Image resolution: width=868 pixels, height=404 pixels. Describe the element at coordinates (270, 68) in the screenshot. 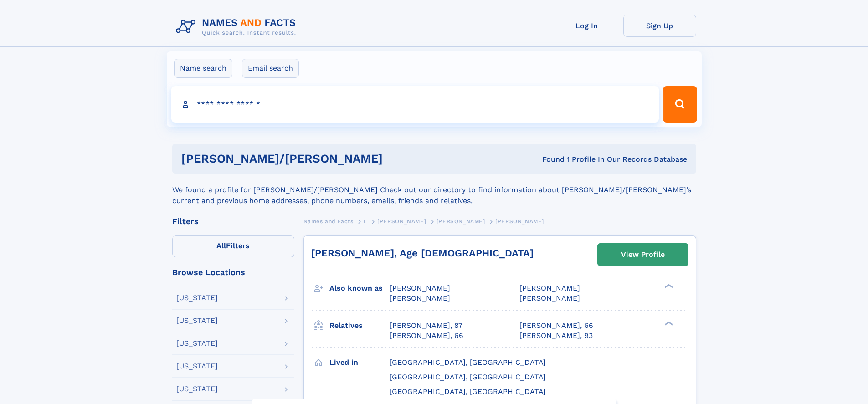

I see `label: Email search` at that location.